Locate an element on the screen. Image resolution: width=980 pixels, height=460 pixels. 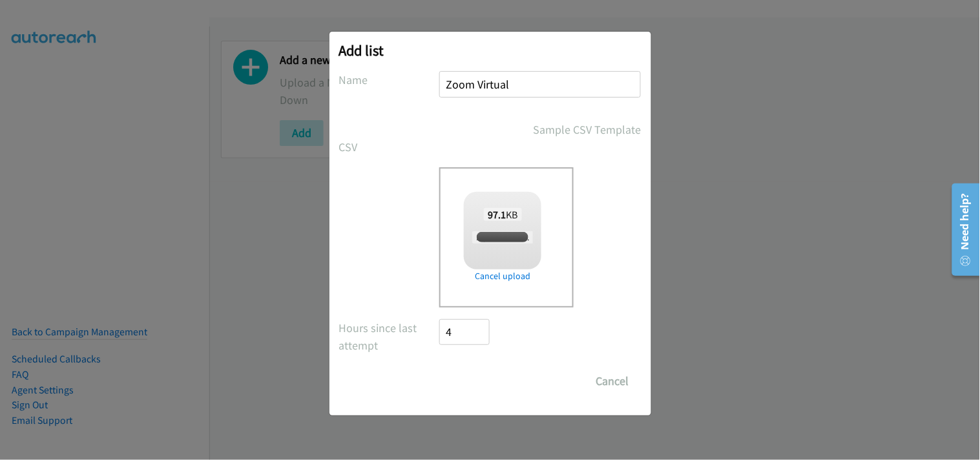
a: Cancel upload is located at coordinates (503, 275).